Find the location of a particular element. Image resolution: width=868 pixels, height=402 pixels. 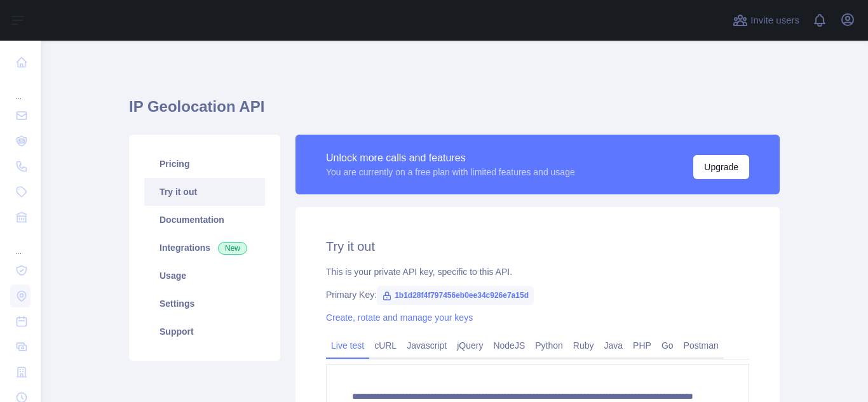

a: Pricing is located at coordinates (204, 164).